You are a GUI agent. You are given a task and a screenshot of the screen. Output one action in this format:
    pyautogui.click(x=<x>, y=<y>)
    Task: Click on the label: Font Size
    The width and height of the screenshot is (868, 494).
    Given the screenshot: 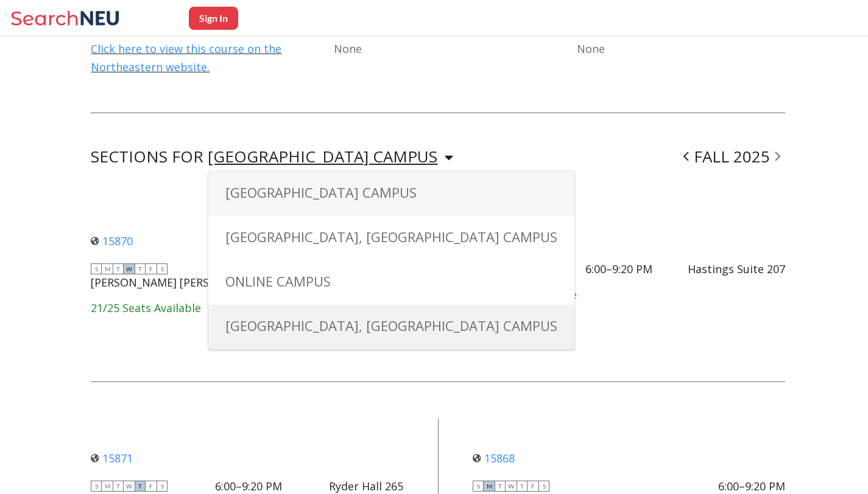 What is the action you would take?
    pyautogui.click(x=23, y=79)
    